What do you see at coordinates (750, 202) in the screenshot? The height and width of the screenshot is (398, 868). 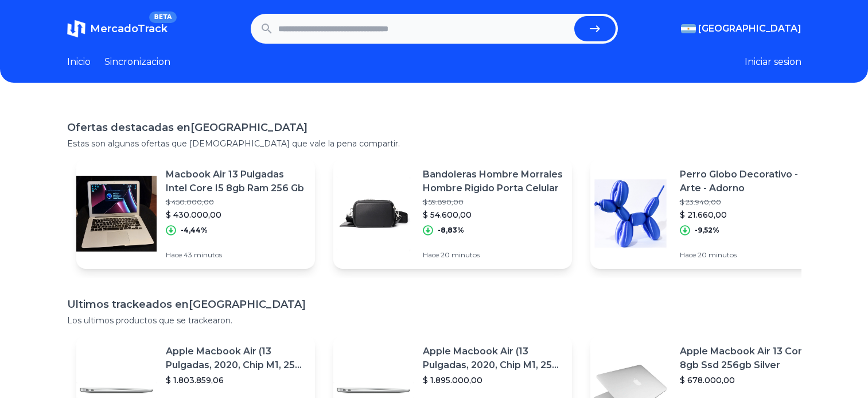 I see `p: $ 23.940,00` at bounding box center [750, 202].